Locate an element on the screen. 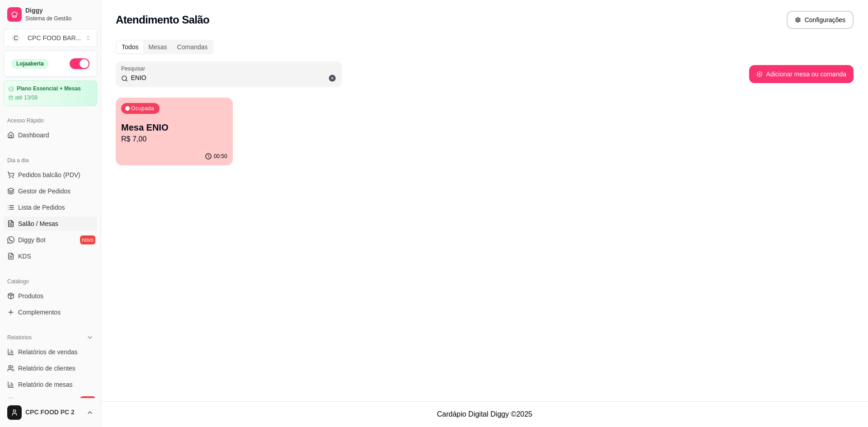  span: Relatórios de vendas is located at coordinates (48, 352).